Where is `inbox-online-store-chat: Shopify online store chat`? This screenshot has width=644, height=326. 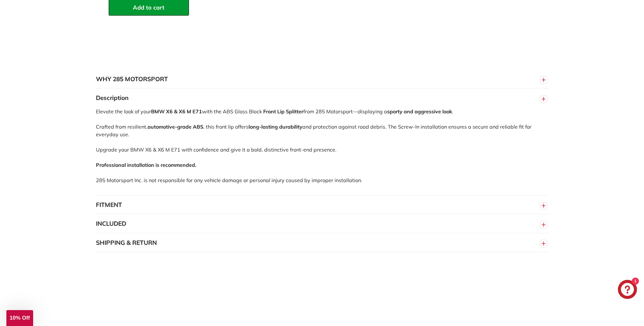 inbox-online-store-chat: Shopify online store chat is located at coordinates (627, 290).